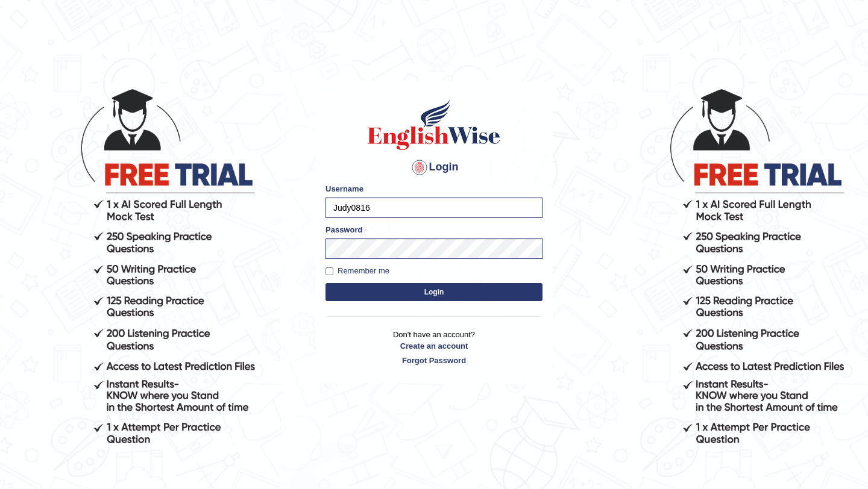  I want to click on img: Logo of English Wise sign in for intelligent practice with AI, so click(434, 125).